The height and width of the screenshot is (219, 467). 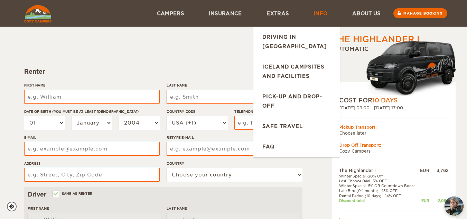 What do you see at coordinates (394, 71) in the screenshot?
I see `div: Automatic` at bounding box center [394, 71].